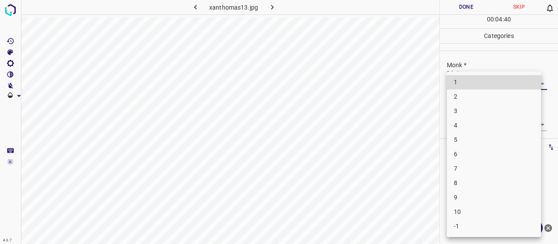 The width and height of the screenshot is (558, 244). Describe the element at coordinates (494, 226) in the screenshot. I see `li: -1` at that location.